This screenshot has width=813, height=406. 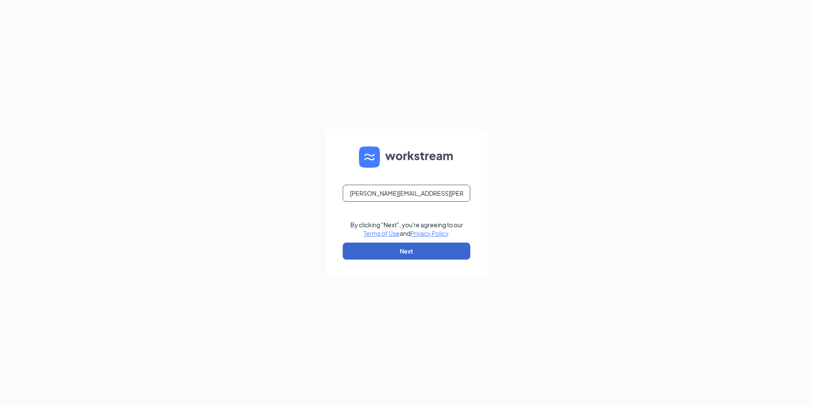 What do you see at coordinates (429, 233) in the screenshot?
I see `a: Privacy Policy` at bounding box center [429, 233].